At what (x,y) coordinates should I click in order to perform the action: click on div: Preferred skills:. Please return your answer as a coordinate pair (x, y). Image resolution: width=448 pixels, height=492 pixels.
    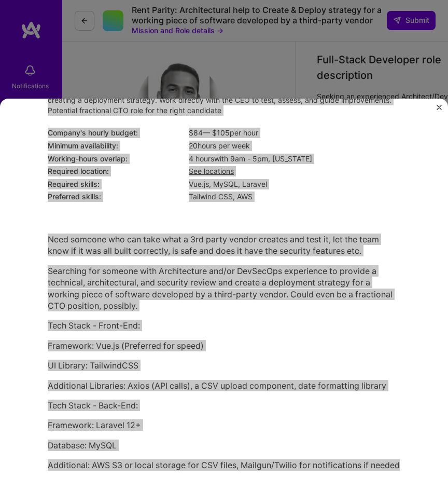
    Looking at the image, I should click on (118, 197).